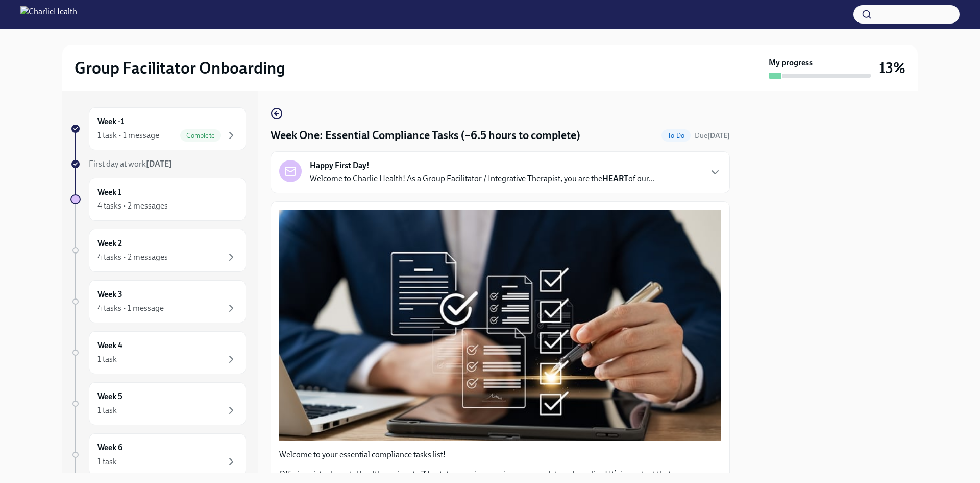 The image size is (980, 483). Describe the element at coordinates (110, 243) in the screenshot. I see `h6: Week 2` at that location.